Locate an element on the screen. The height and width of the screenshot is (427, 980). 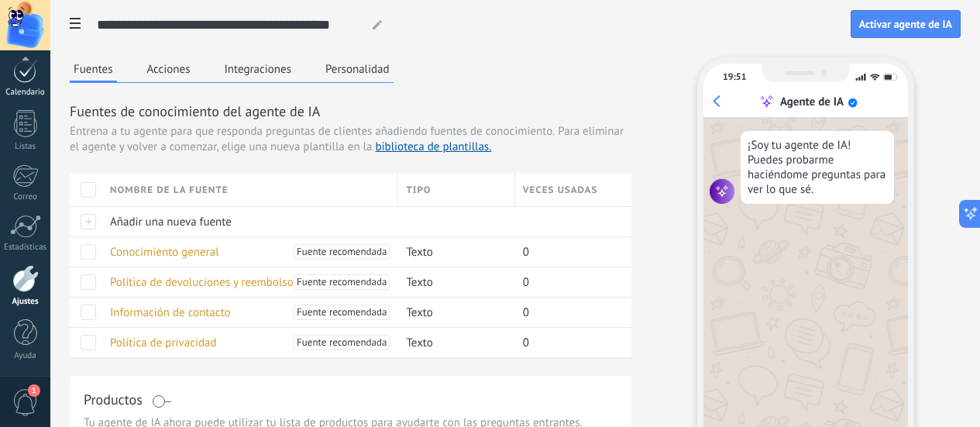
div: Ayuda is located at coordinates (25, 356).